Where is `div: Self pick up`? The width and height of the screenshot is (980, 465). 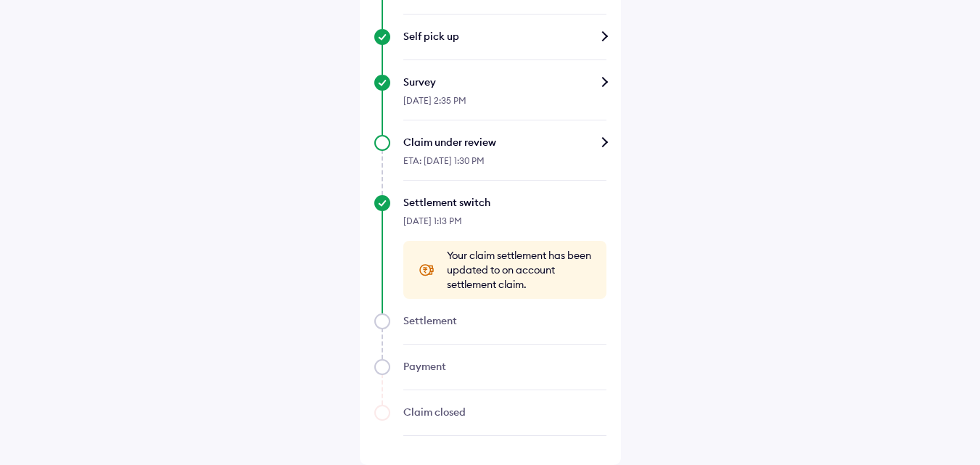 div: Self pick up is located at coordinates (505, 36).